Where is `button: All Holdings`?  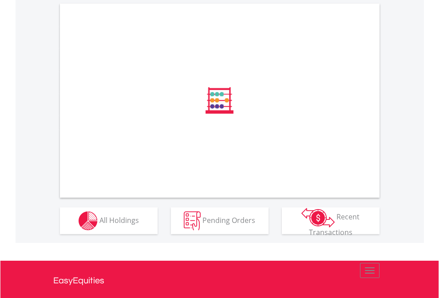
button: All Holdings is located at coordinates (109, 221).